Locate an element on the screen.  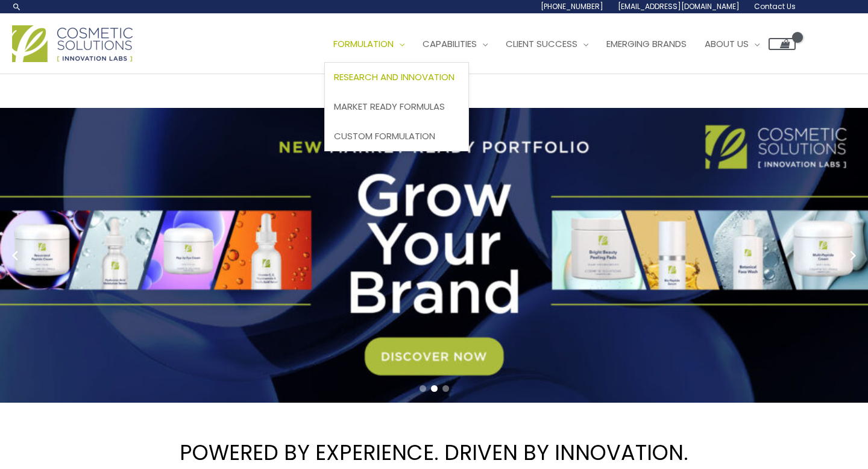
img: Cosmetic Solutions Logo is located at coordinates (73, 44).